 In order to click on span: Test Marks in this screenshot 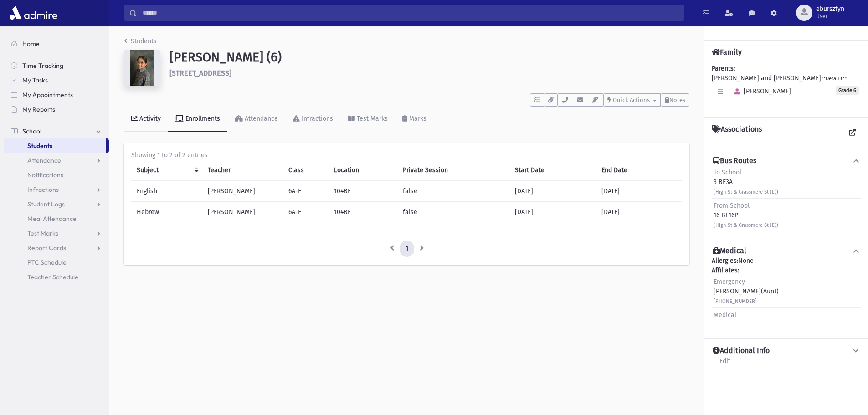, I will do `click(43, 234)`.